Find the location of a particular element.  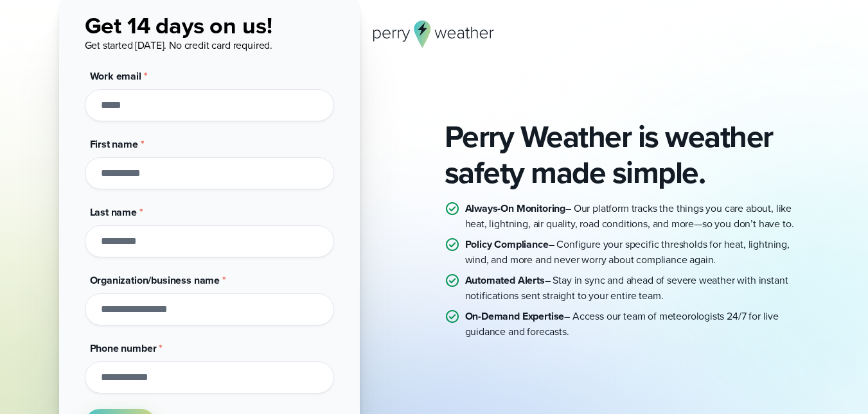

span: Work email is located at coordinates (116, 76).